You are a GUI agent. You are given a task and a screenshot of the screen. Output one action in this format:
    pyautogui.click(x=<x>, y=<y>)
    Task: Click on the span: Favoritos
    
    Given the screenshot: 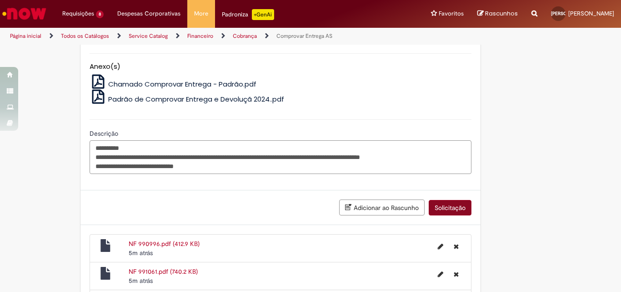 What is the action you would take?
    pyautogui.click(x=451, y=14)
    